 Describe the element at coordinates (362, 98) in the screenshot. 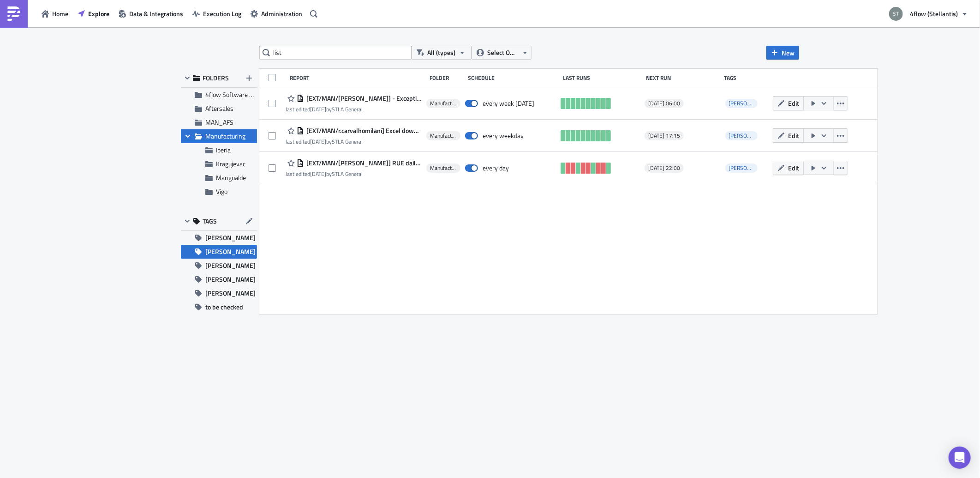

I see `span: [EXT/MAN/l.campos] - Exceptions/week list` at that location.